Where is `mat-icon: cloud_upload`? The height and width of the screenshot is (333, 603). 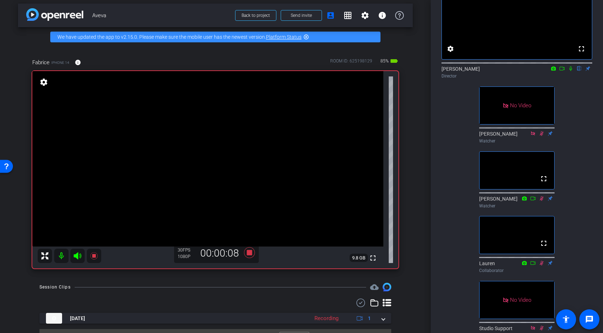 mat-icon: cloud_upload is located at coordinates (375, 287).